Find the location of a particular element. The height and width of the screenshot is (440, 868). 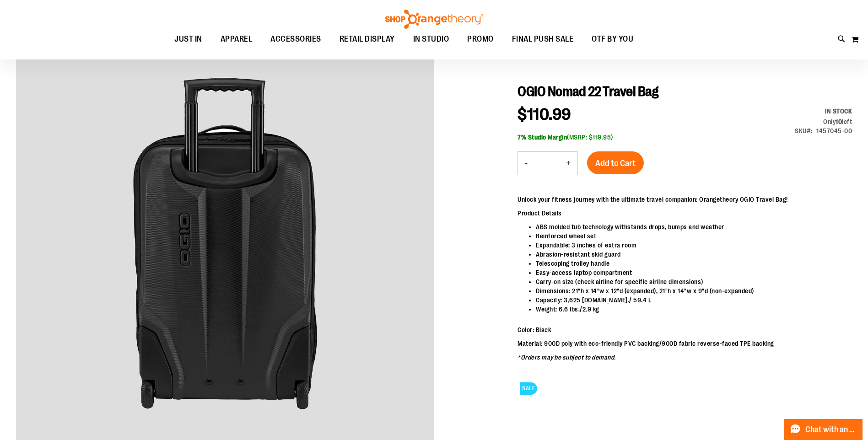

li: Carry-on size (check airline for specific airline dimensions) is located at coordinates (661, 281).